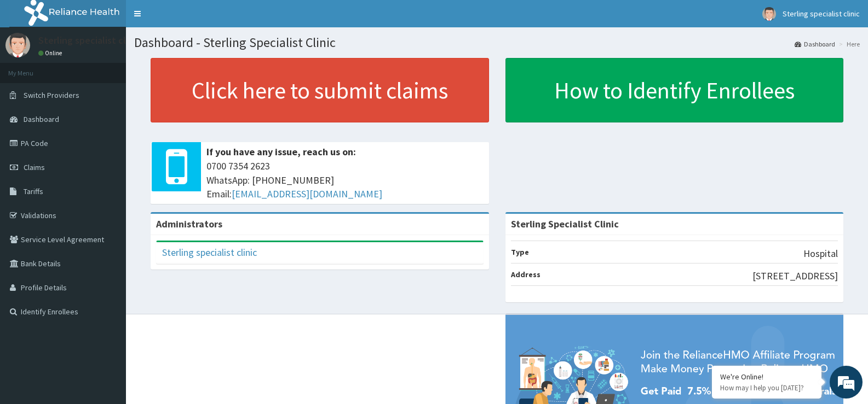 The width and height of the screenshot is (868, 404). I want to click on b: Address, so click(526, 274).